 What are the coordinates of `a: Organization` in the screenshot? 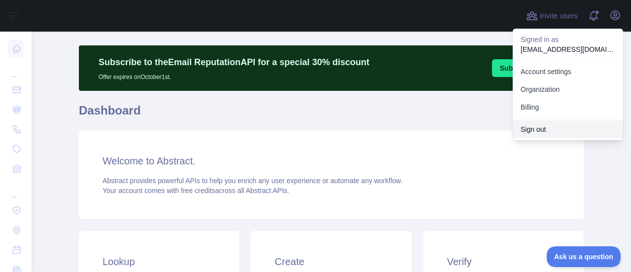 It's located at (568, 89).